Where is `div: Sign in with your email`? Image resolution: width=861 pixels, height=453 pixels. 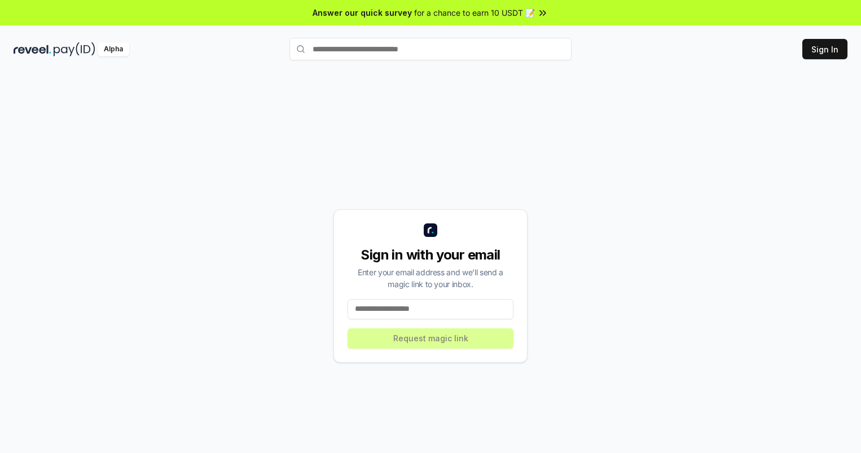
div: Sign in with your email is located at coordinates (430, 255).